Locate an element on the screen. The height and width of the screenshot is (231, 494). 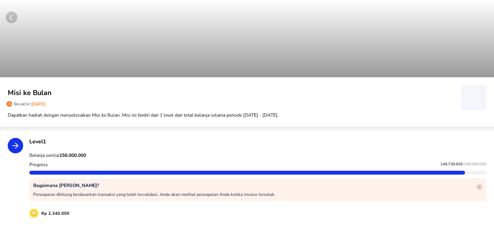
p: Dapatkan hadiah dengan menyelesaikan Misi ke Bulan. Misi ini terdiri dari 1 level dari total bela... is located at coordinates (247, 115).